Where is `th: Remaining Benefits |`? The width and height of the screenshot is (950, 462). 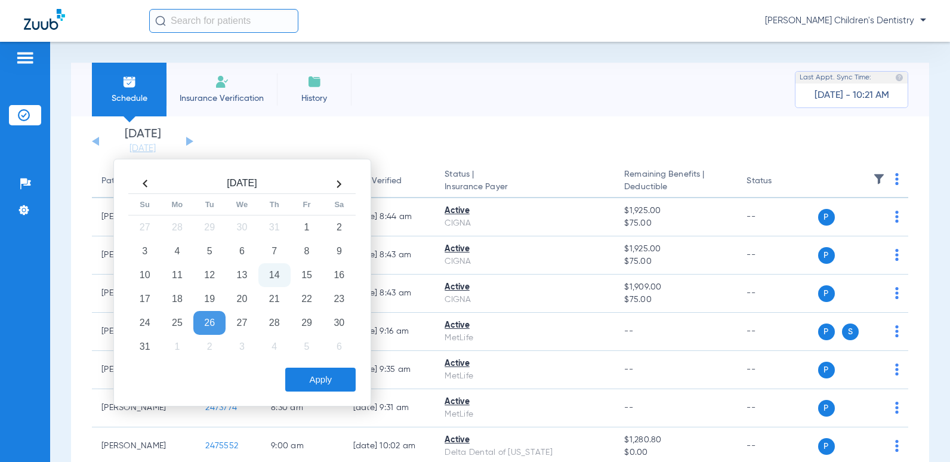 th: Remaining Benefits | is located at coordinates (675, 181).